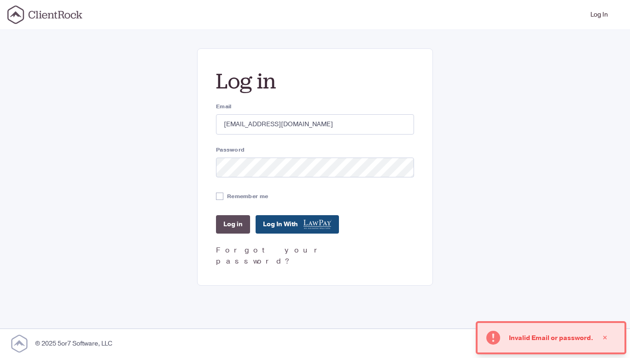 This screenshot has width=630, height=358. I want to click on div: © 2025 5or7 Software, LLC, so click(74, 343).